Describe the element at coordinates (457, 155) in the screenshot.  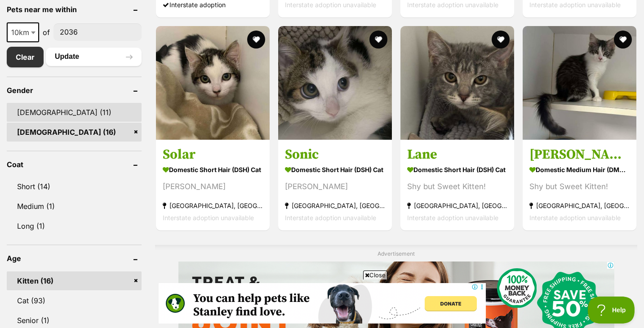
I see `h3: Lane` at that location.